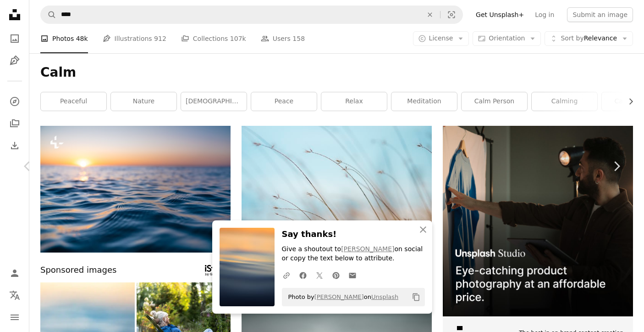 The height and width of the screenshot is (332, 644). I want to click on a: peaceful, so click(74, 102).